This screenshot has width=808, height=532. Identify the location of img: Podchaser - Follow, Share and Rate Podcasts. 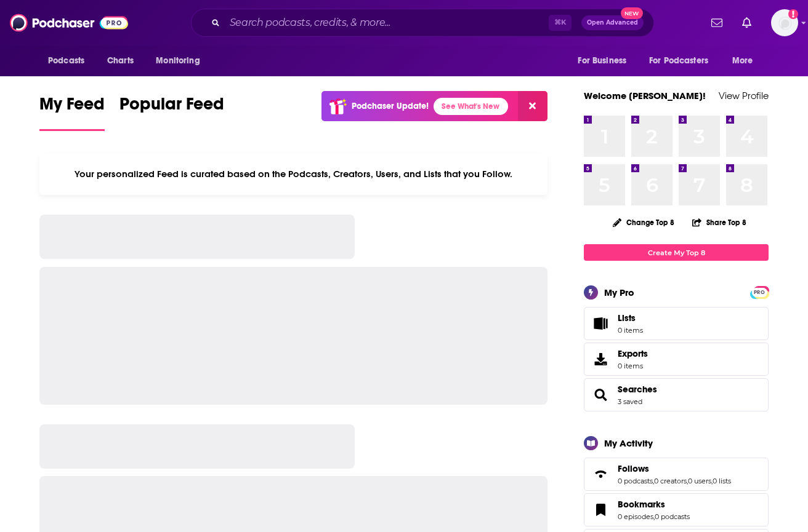
(69, 23).